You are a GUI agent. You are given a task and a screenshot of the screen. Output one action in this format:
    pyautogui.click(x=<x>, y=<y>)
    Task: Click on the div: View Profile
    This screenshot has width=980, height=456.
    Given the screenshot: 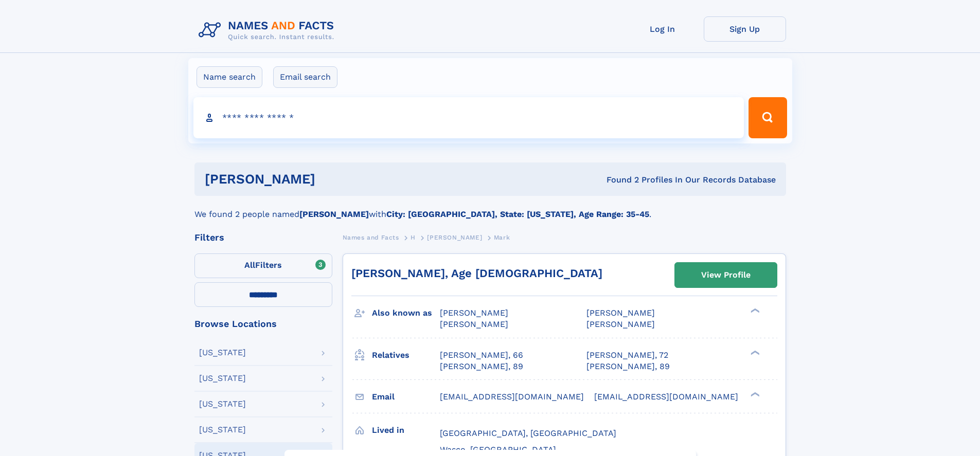 What is the action you would take?
    pyautogui.click(x=726, y=275)
    